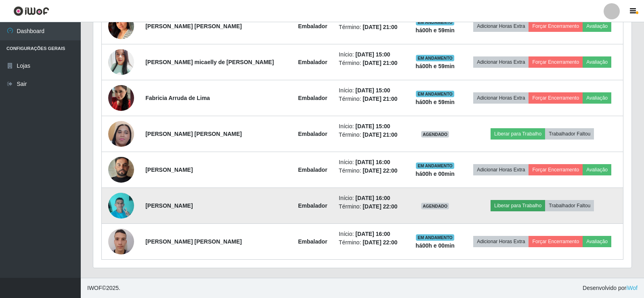 This screenshot has height=298, width=644. Describe the element at coordinates (121, 134) in the screenshot. I see `img: 1739383182576.jpeg` at that location.